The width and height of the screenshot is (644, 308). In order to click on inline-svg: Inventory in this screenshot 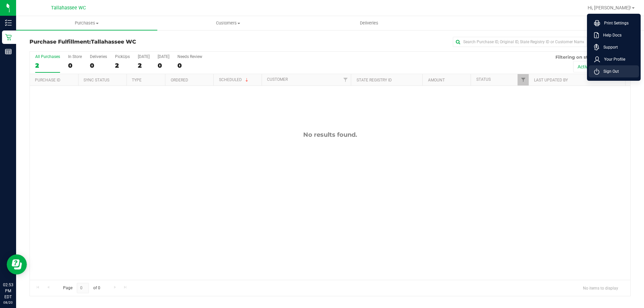, I will do `click(8, 23)`.